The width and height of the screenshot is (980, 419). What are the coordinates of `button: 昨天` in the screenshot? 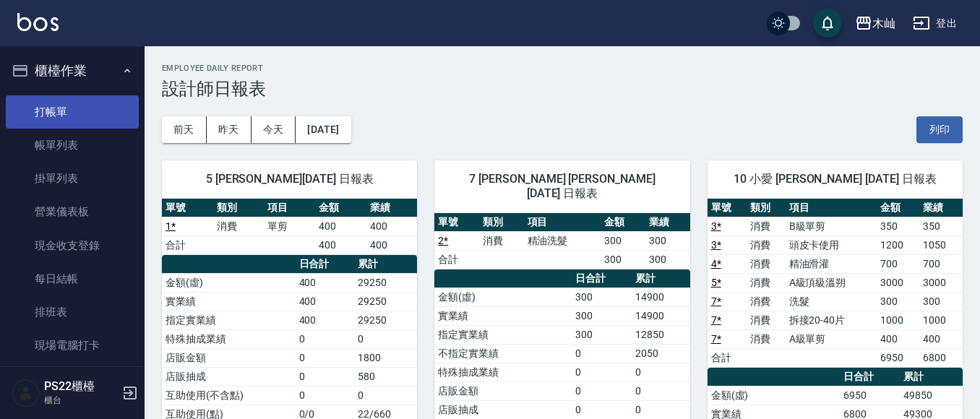 It's located at (229, 130).